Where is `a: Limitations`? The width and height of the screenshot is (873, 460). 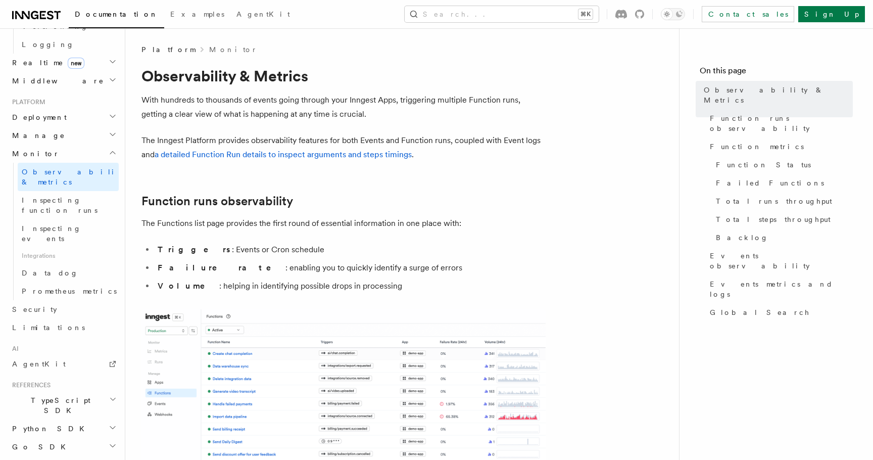 a: Limitations is located at coordinates (63, 327).